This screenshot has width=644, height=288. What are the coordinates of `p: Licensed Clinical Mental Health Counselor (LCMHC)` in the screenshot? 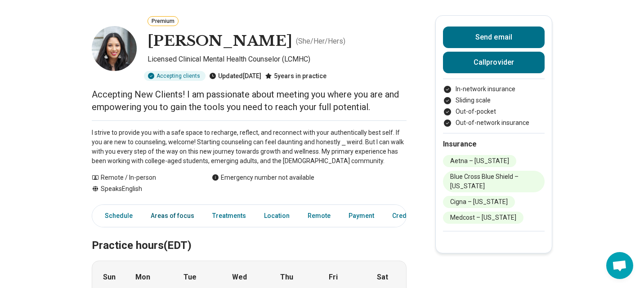 It's located at (277, 61).